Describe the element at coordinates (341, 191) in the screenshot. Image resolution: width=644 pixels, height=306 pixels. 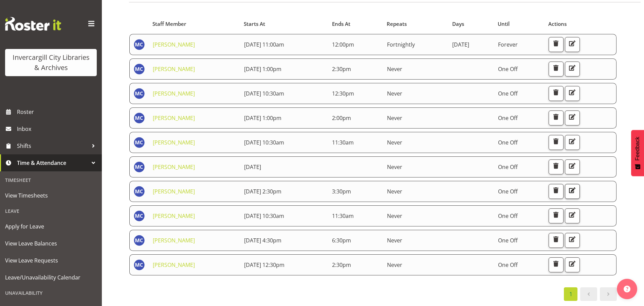
I see `span: 3:30pm` at that location.